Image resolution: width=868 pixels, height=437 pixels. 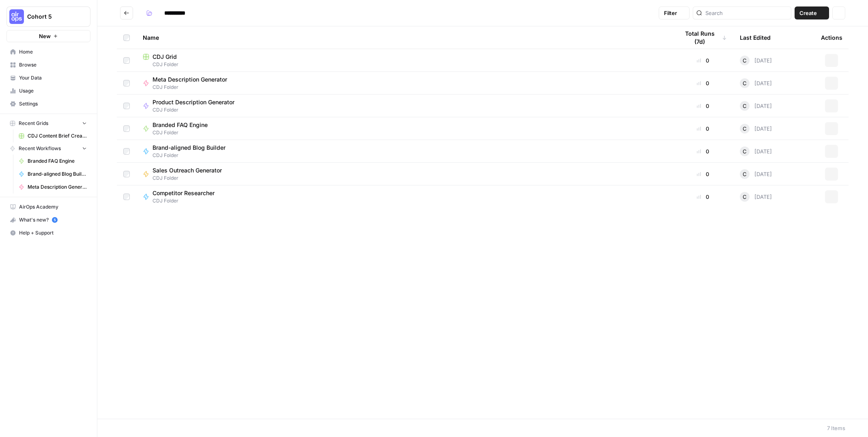 I want to click on span: Settings, so click(x=53, y=104).